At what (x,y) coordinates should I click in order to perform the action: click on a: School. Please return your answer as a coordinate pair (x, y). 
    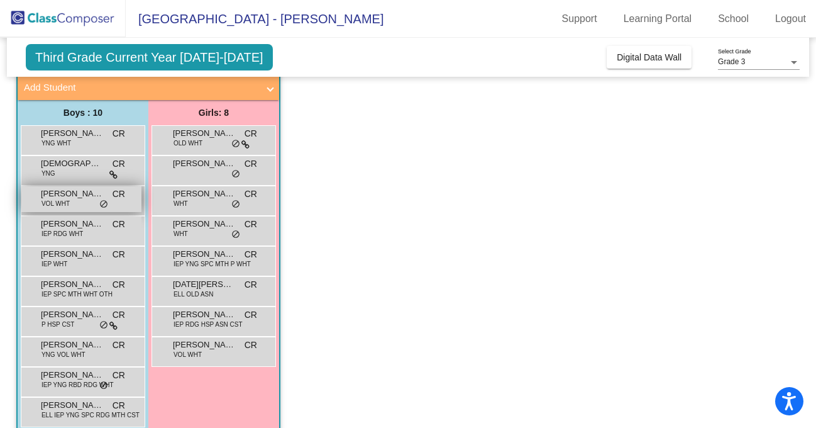
    Looking at the image, I should click on (733, 19).